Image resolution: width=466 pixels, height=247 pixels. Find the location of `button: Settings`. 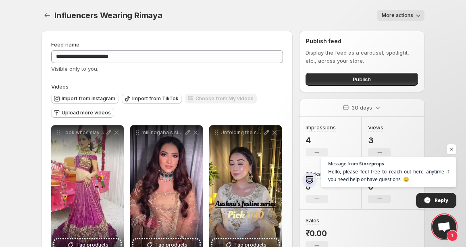

button: Settings is located at coordinates (47, 15).